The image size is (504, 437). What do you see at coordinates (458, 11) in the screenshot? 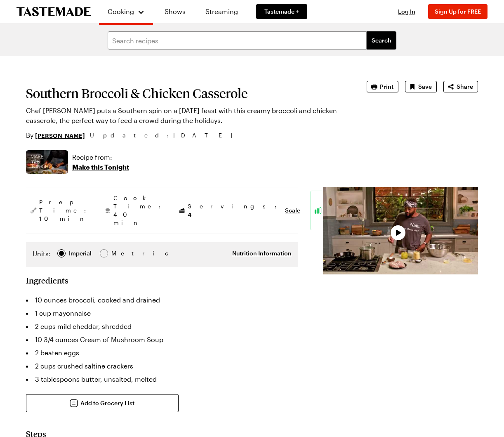
I see `button: Sign Up for FREE` at bounding box center [458, 11].